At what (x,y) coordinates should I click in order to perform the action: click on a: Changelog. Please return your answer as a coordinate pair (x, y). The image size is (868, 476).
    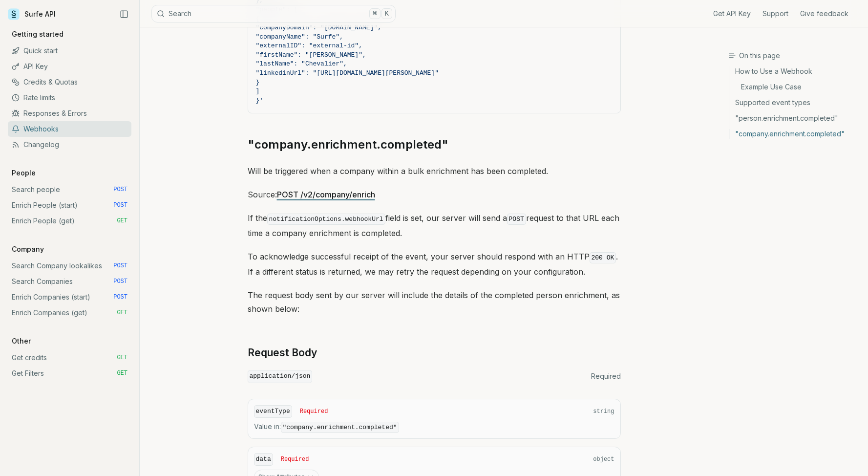
    Looking at the image, I should click on (69, 144).